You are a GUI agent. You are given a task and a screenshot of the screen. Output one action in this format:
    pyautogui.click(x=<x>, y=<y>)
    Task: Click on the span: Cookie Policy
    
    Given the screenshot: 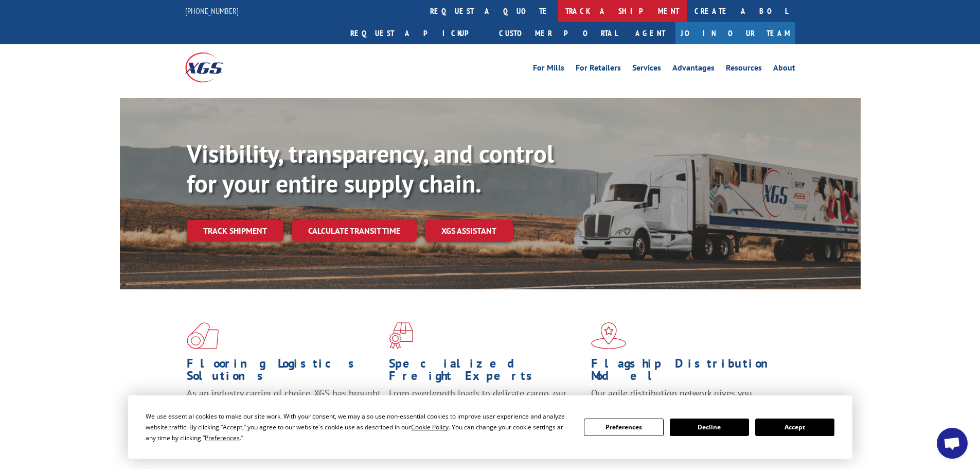 What is the action you would take?
    pyautogui.click(x=429, y=427)
    